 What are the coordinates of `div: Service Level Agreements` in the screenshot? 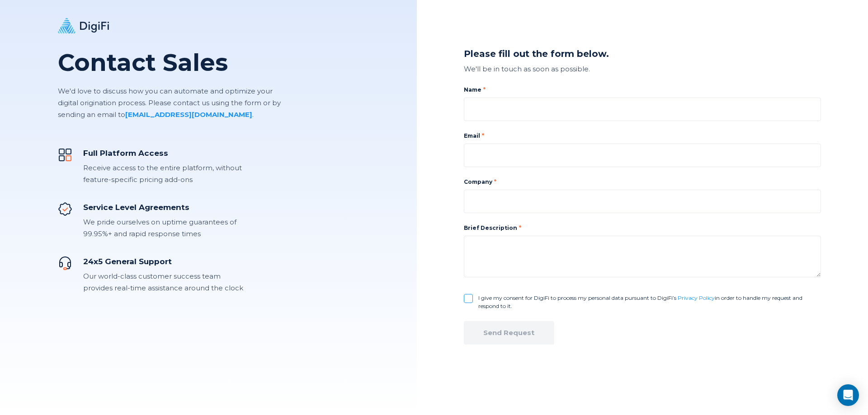 It's located at (163, 207).